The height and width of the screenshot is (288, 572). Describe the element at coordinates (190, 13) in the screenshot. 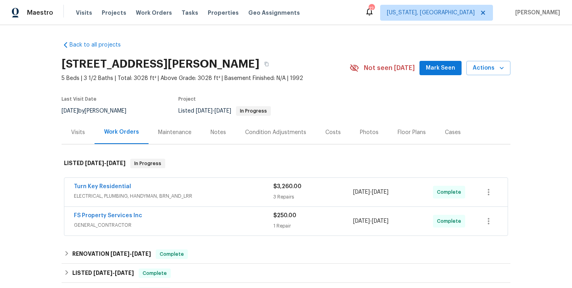

I see `span: Tasks` at that location.